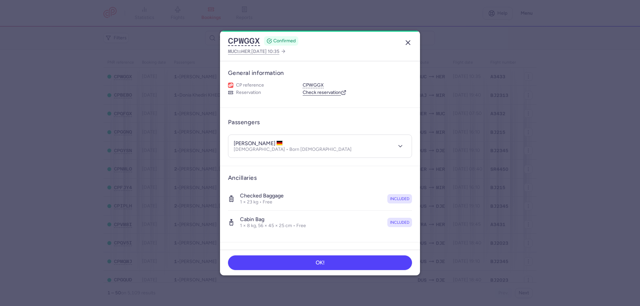 The height and width of the screenshot is (306, 640). Describe the element at coordinates (320, 263) in the screenshot. I see `span: OK!` at that location.